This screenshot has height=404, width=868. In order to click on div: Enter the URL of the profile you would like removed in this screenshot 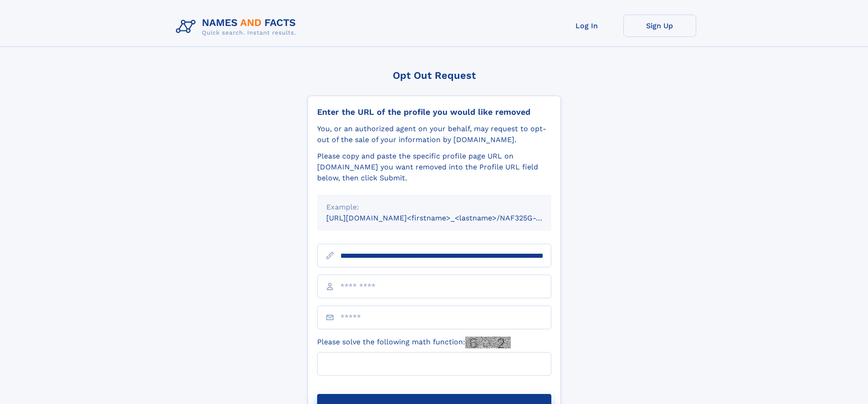, I will do `click(434, 112)`.